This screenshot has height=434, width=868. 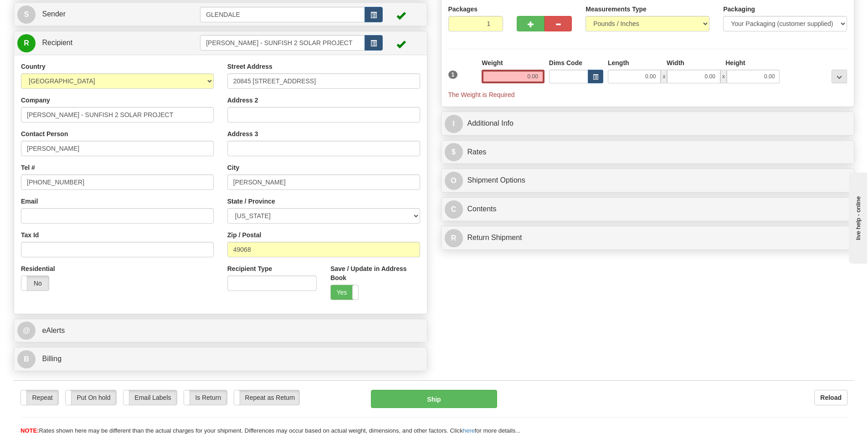 I want to click on span: NOTE:, so click(x=30, y=430).